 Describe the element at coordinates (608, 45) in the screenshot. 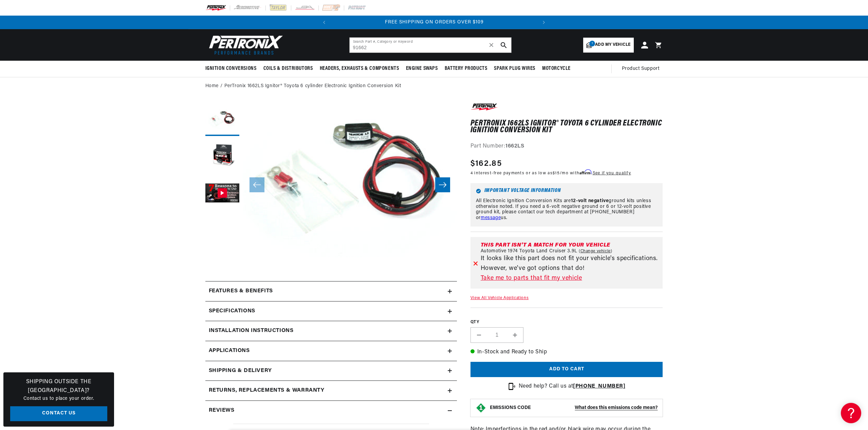

I see `a: 1Add my vehicle` at that location.